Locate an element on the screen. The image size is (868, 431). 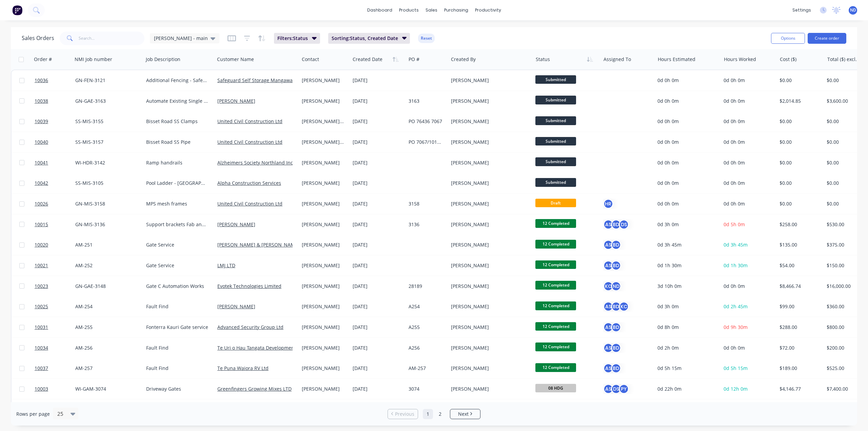
span: 10039 is located at coordinates (41, 122).